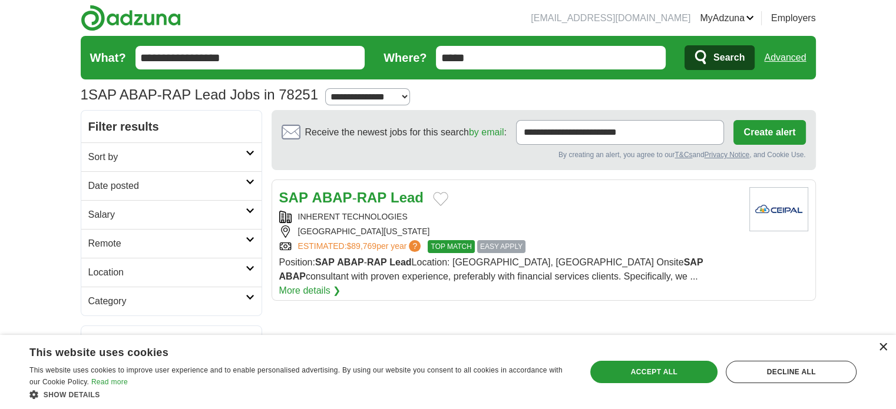 The width and height of the screenshot is (896, 409). What do you see at coordinates (719, 58) in the screenshot?
I see `button: Search` at bounding box center [719, 58].